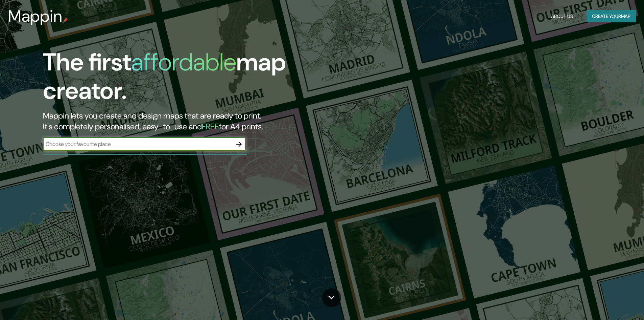 This screenshot has height=320, width=644. I want to click on input: Choose your favourite place, so click(138, 144).